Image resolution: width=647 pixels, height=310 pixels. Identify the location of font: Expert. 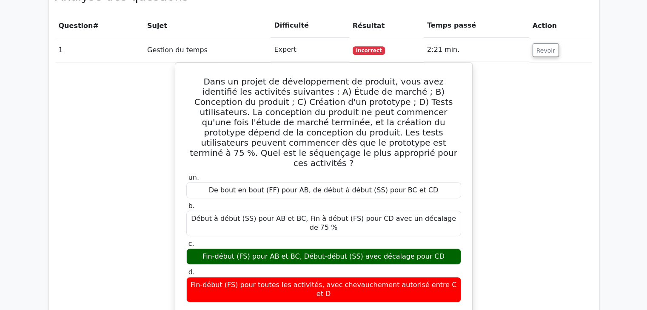
(285, 49).